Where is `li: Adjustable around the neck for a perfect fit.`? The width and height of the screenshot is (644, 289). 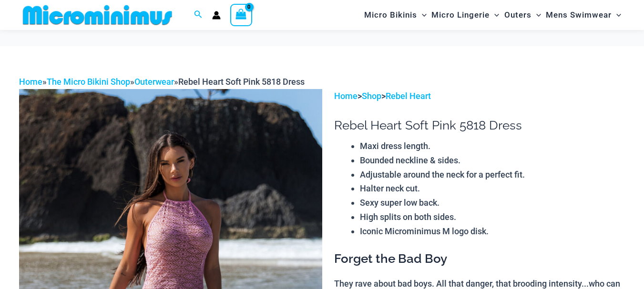 li: Adjustable around the neck for a perfect fit. is located at coordinates (493, 175).